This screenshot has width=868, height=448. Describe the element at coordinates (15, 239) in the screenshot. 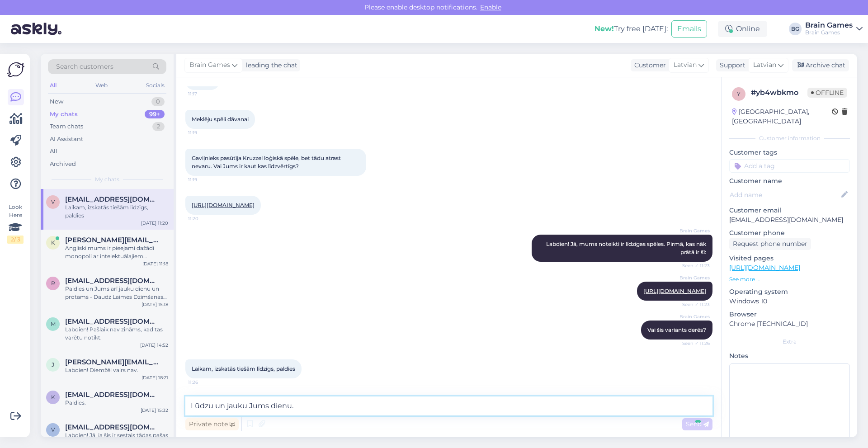

I see `div: 2 / 3` at that location.